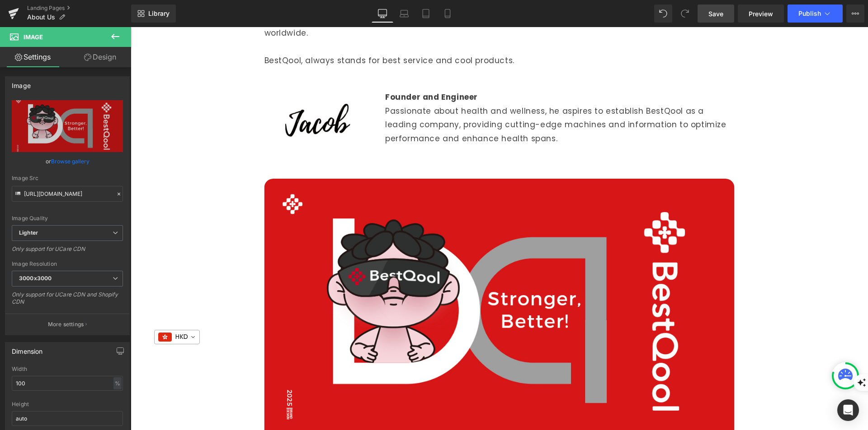  Describe the element at coordinates (79, 8) in the screenshot. I see `a: Landing Pages` at that location.